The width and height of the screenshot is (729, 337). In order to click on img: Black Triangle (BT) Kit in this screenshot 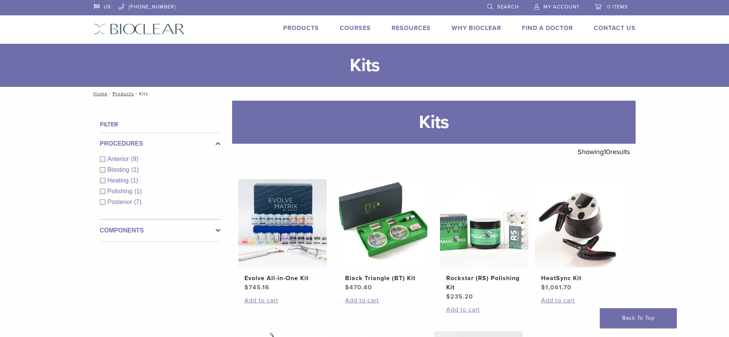, I will do `click(383, 223)`.